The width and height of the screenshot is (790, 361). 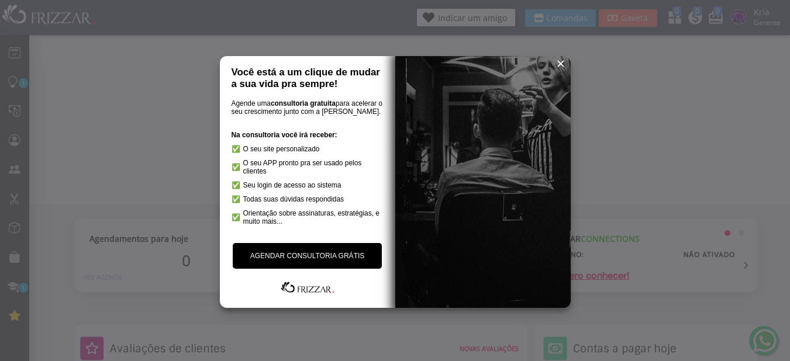 I want to click on li: Seu login de acesso ao sistema, so click(x=308, y=185).